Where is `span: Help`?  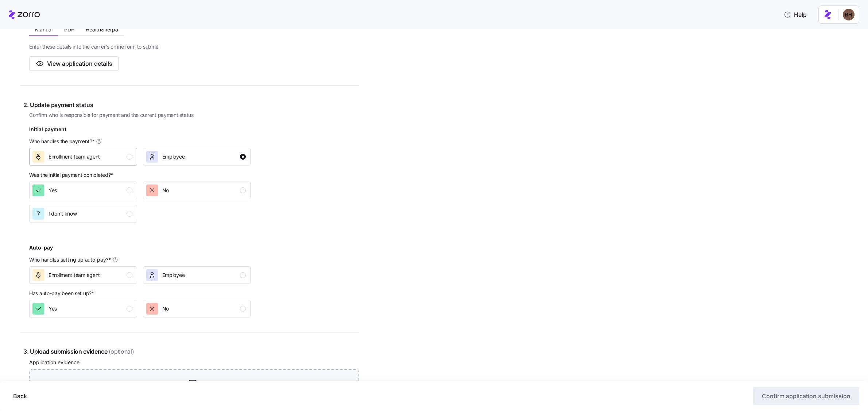 span: Help is located at coordinates (795, 15).